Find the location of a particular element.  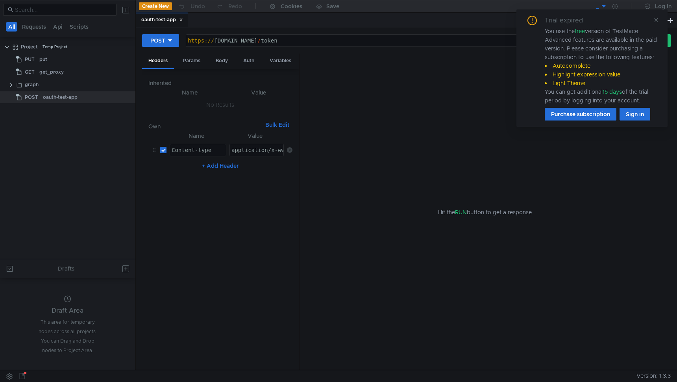

div: Params is located at coordinates (192, 61).